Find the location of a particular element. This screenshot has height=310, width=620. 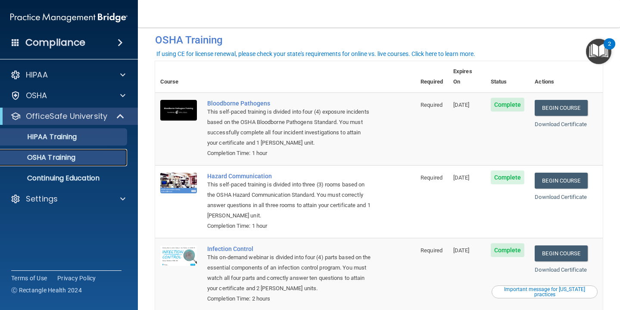

div: 2 is located at coordinates (609, 50).